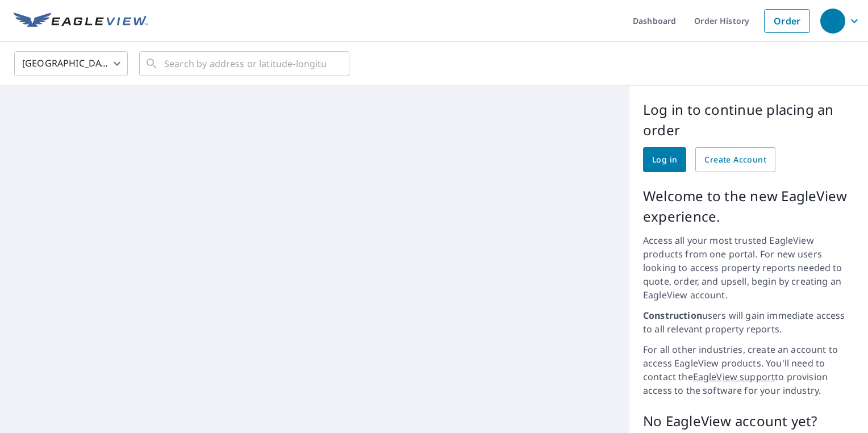 This screenshot has width=868, height=433. I want to click on p: No EagleView account yet?, so click(749, 421).